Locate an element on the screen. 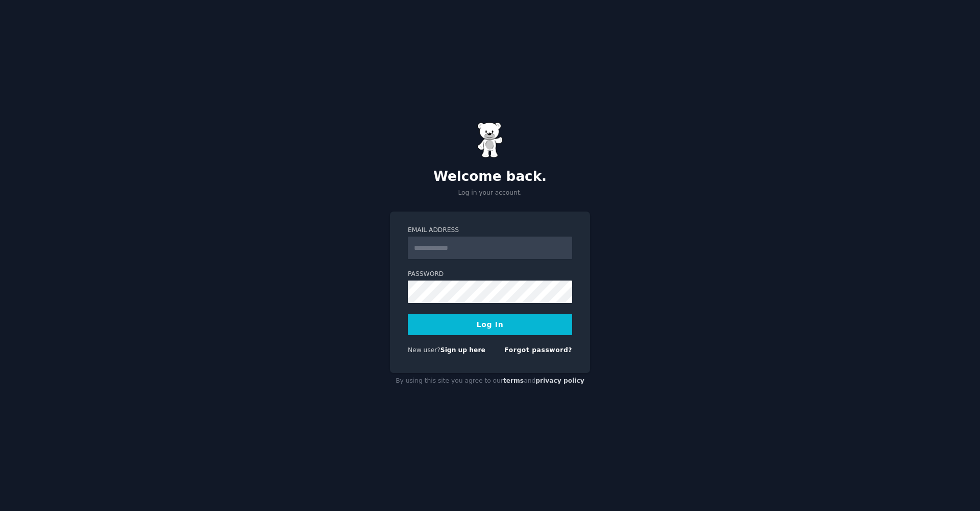  a: privacy policy is located at coordinates (560, 381).